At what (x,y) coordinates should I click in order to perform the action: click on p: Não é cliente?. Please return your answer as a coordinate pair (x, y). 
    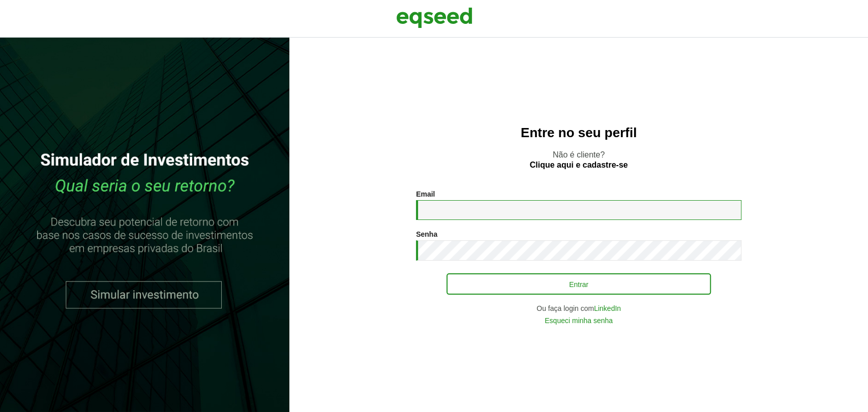
    Looking at the image, I should click on (578, 160).